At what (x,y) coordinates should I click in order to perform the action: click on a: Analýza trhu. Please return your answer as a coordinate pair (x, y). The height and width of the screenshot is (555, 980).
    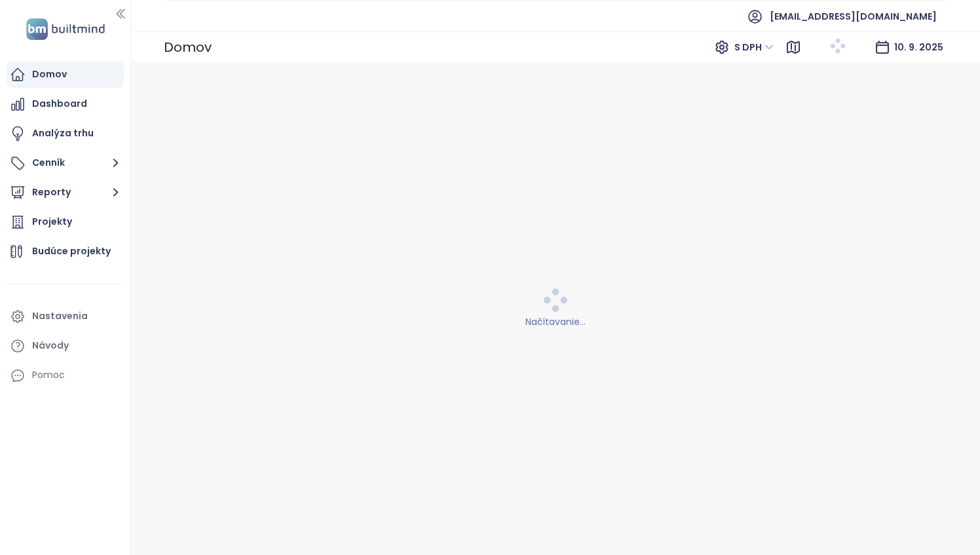
    Looking at the image, I should click on (65, 134).